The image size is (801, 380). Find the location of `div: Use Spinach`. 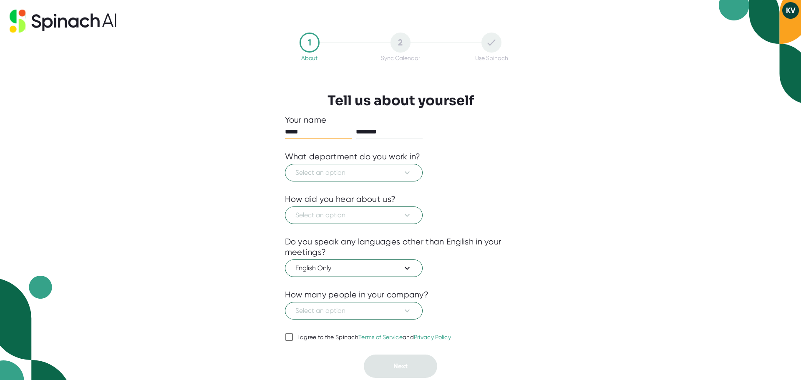

div: Use Spinach is located at coordinates (491, 58).